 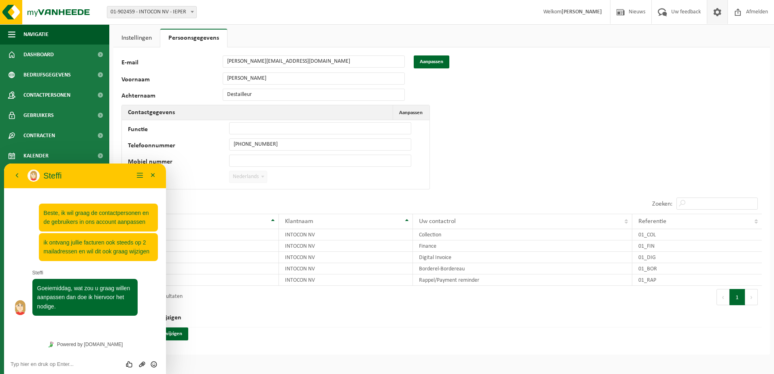 I want to click on label: Functie, so click(x=179, y=130).